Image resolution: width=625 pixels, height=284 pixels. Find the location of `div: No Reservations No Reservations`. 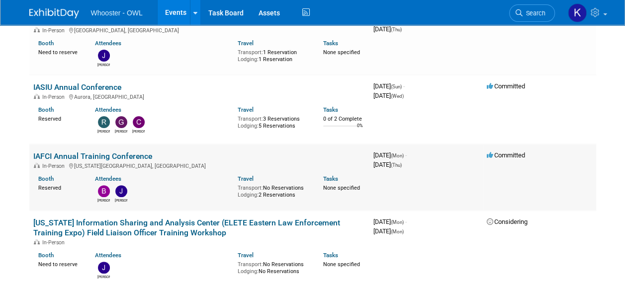

div: No Reservations No Reservations is located at coordinates (273, 267).